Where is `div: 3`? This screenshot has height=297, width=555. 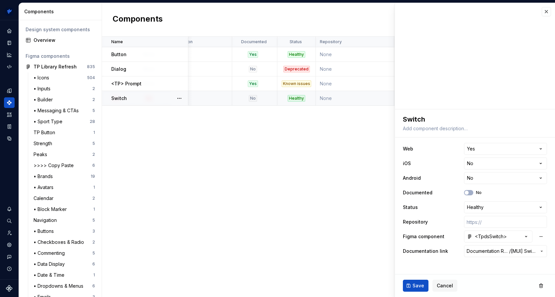
div: 3 is located at coordinates (94, 231).